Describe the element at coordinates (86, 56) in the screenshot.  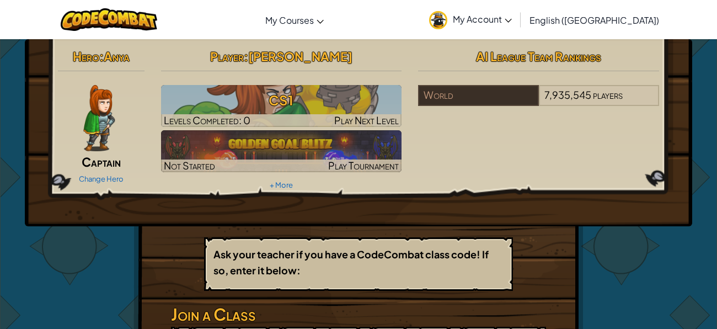
I see `span: Hero` at that location.